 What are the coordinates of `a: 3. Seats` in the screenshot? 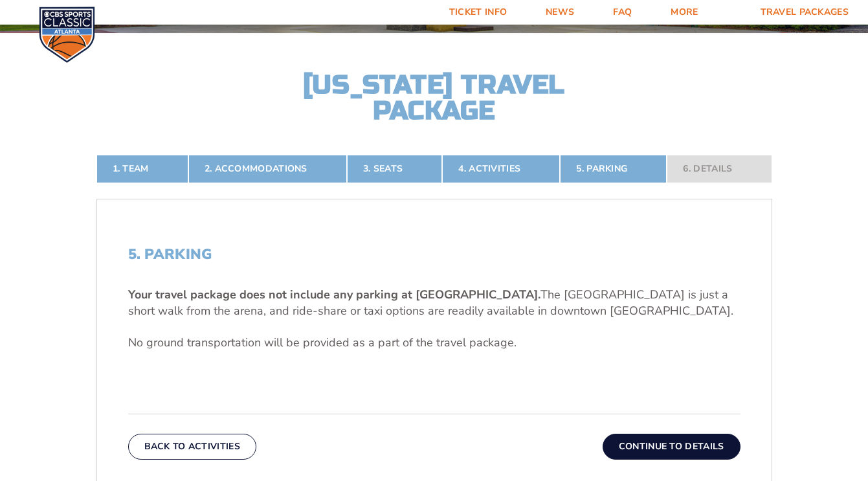 It's located at (394, 169).